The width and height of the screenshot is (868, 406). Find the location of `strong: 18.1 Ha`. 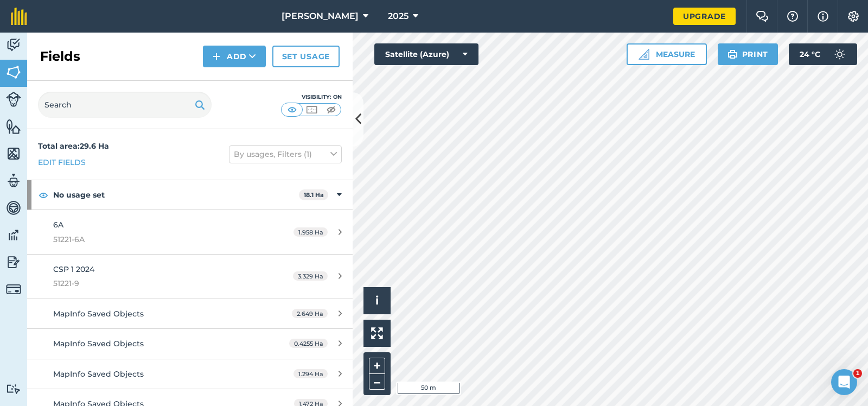

strong: 18.1 Ha is located at coordinates (314, 195).